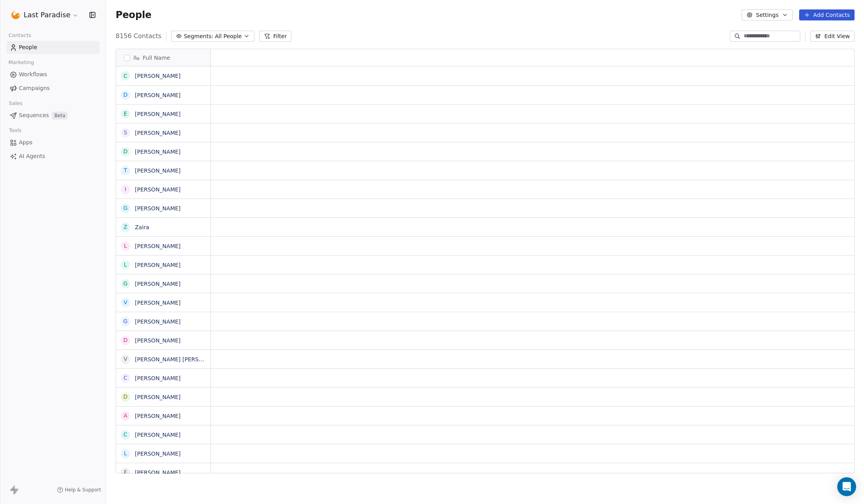  Describe the element at coordinates (275, 37) in the screenshot. I see `button: Filter` at that location.